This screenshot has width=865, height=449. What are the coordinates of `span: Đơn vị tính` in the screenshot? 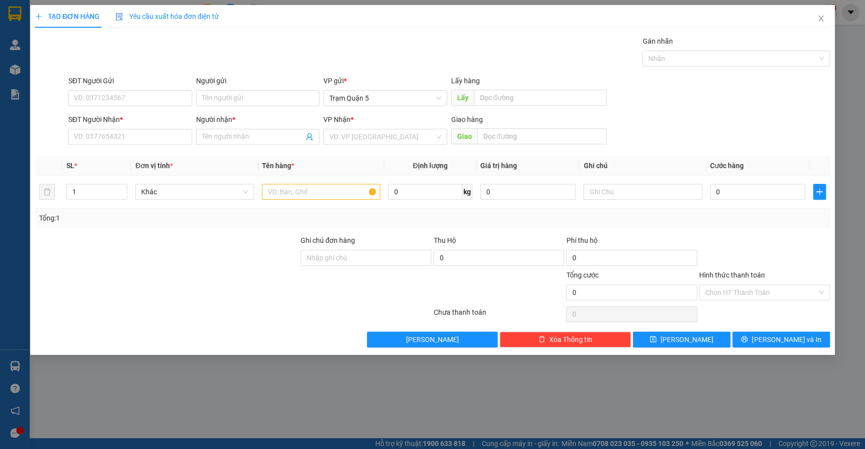 It's located at (154, 165).